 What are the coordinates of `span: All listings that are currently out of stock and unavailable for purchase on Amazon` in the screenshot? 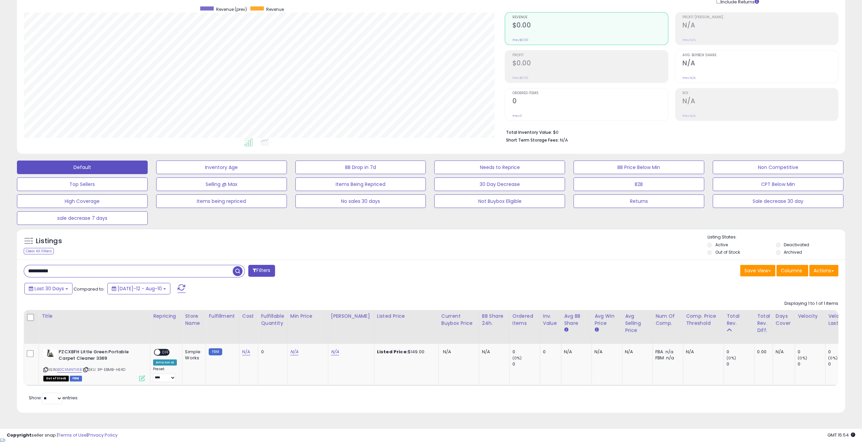 It's located at (56, 378).